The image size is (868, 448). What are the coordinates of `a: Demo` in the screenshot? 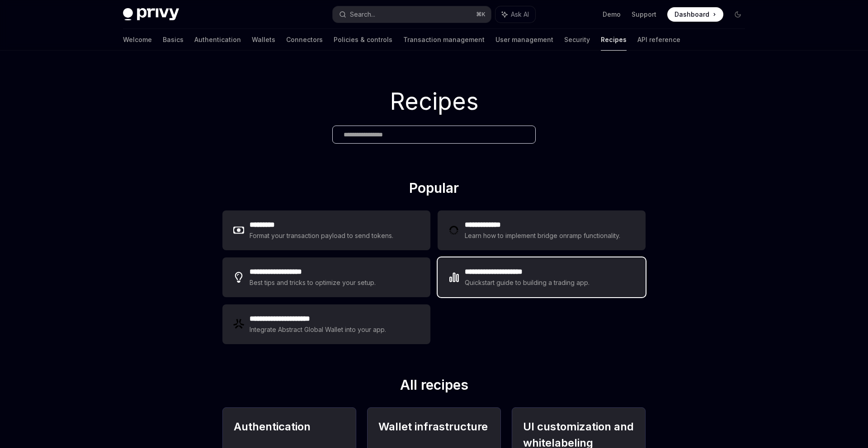 It's located at (612, 14).